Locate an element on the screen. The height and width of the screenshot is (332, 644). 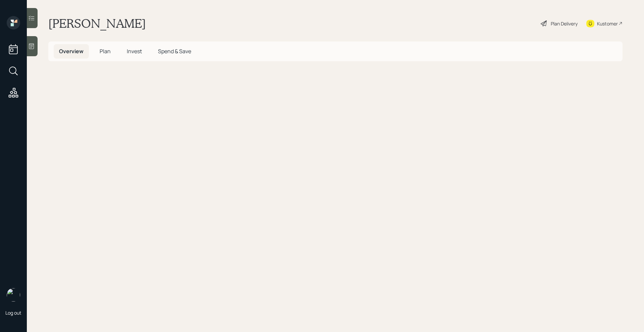
span: Invest is located at coordinates (134, 51).